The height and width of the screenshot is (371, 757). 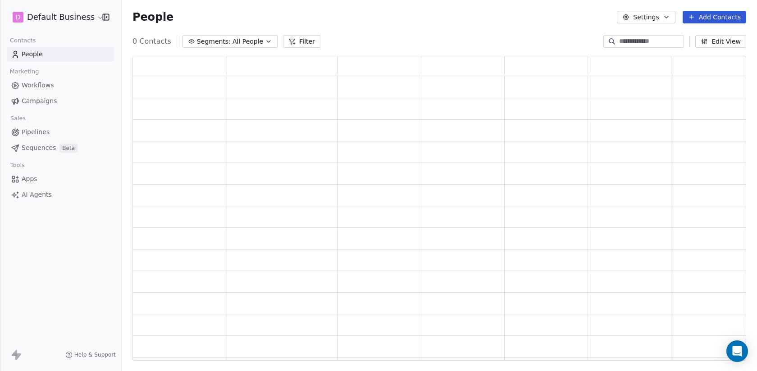 I want to click on button: Add Contacts, so click(x=714, y=17).